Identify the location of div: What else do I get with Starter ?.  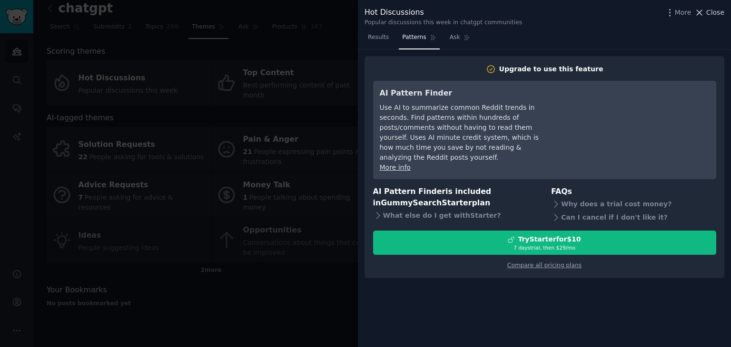
(455, 216).